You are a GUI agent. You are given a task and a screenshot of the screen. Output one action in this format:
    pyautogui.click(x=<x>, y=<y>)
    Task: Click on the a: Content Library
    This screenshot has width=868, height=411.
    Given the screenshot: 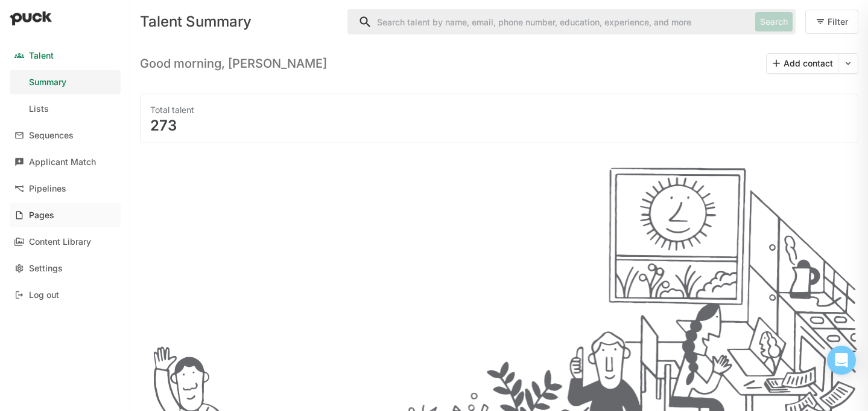 What is the action you would take?
    pyautogui.click(x=65, y=241)
    